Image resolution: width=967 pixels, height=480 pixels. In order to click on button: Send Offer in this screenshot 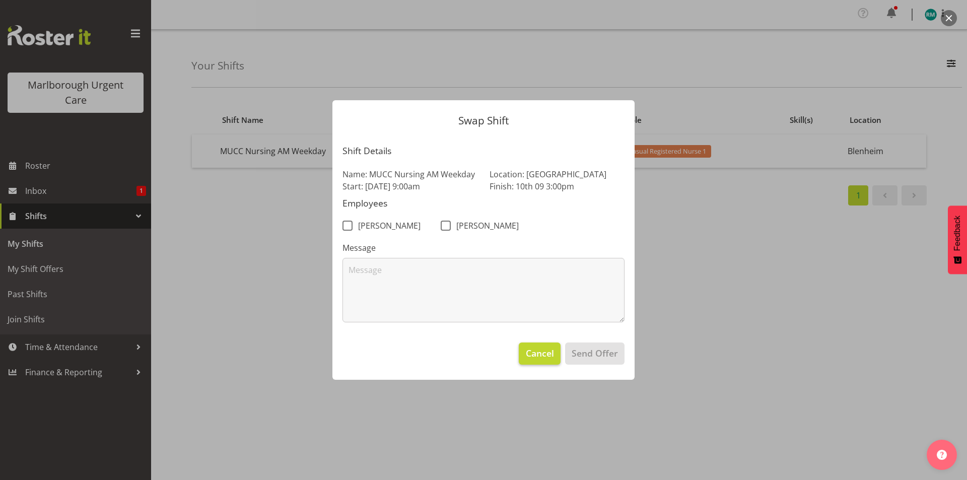, I will do `click(595, 354)`.